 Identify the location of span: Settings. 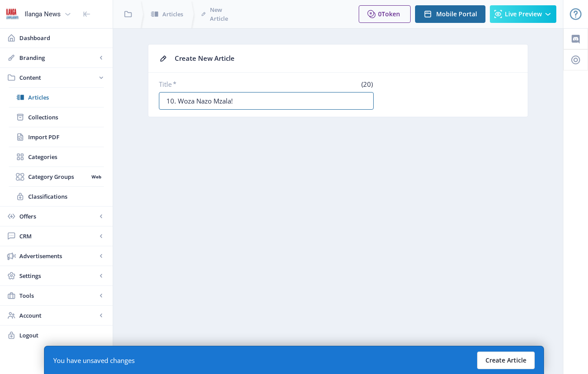
(58, 276).